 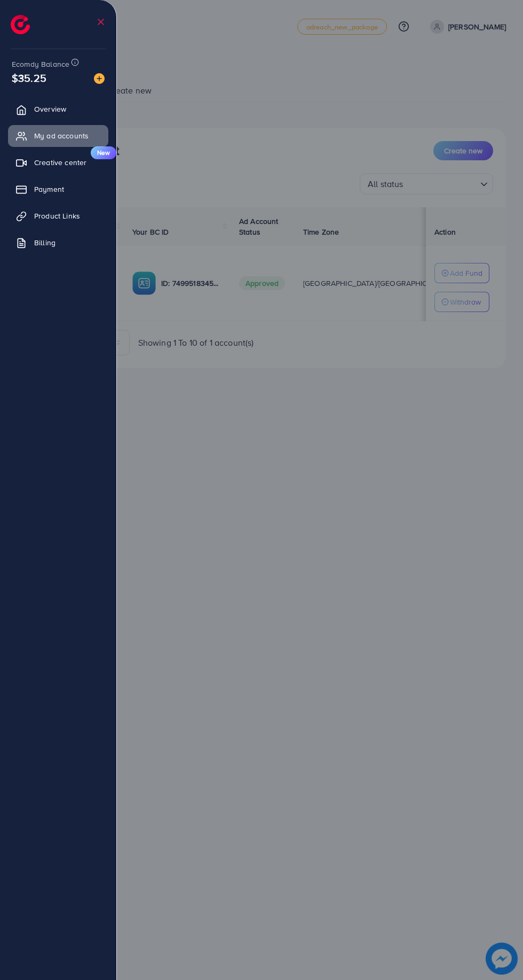 I want to click on a: logo, so click(x=20, y=24).